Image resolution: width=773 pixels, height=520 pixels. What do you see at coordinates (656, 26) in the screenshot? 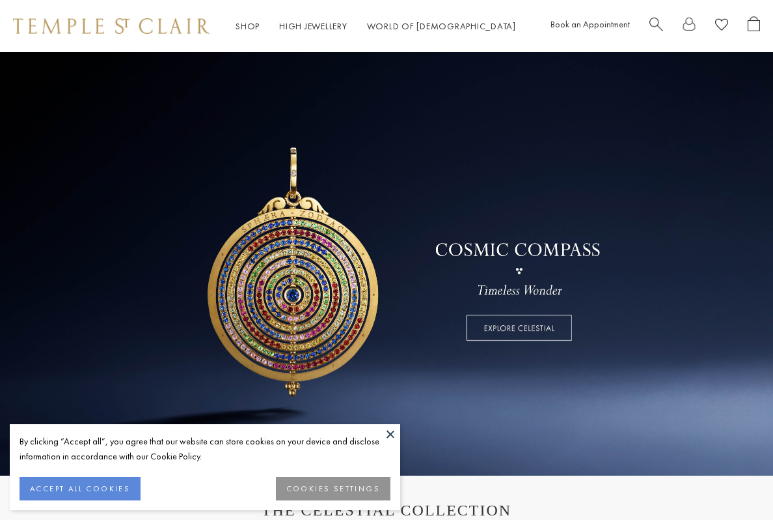
I see `a: Search` at bounding box center [656, 26].